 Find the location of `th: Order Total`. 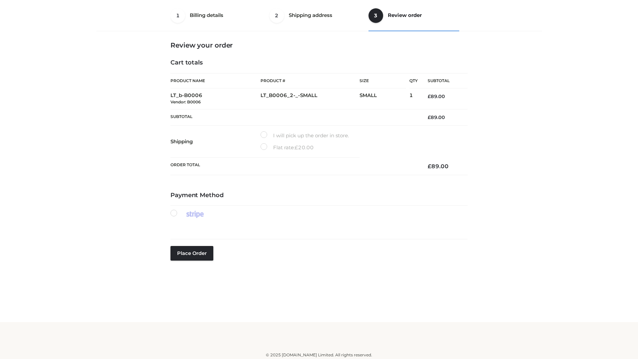

th: Order Total is located at coordinates (294, 166).